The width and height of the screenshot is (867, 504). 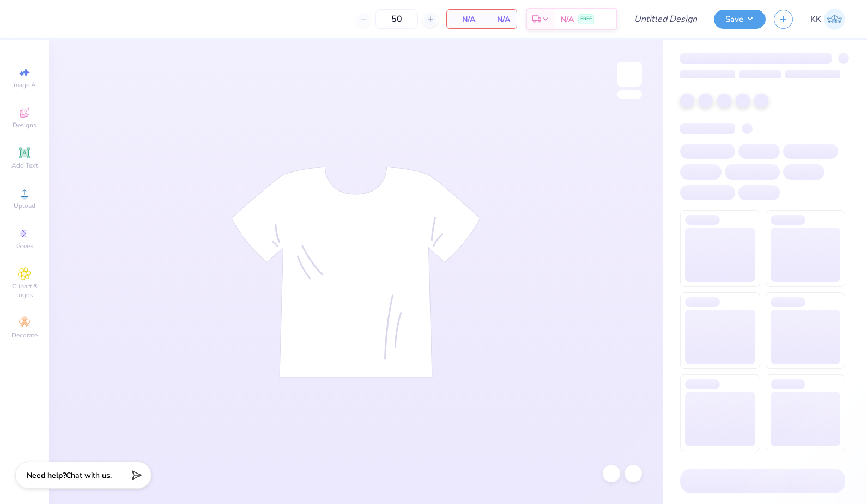 I want to click on span: KK, so click(x=815, y=19).